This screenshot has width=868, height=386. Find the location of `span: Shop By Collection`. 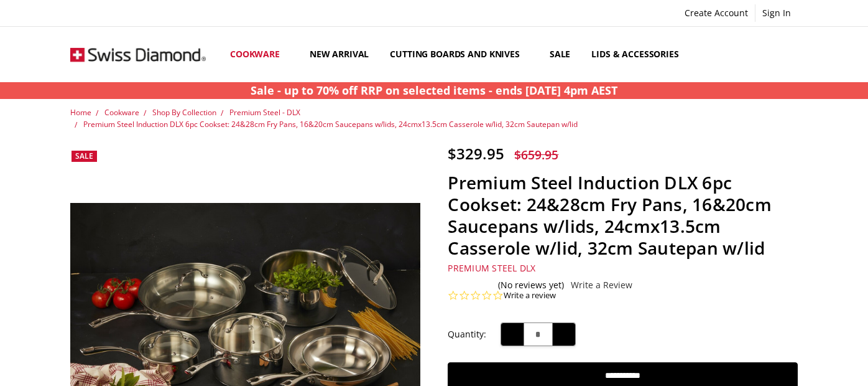

span: Shop By Collection is located at coordinates (184, 112).